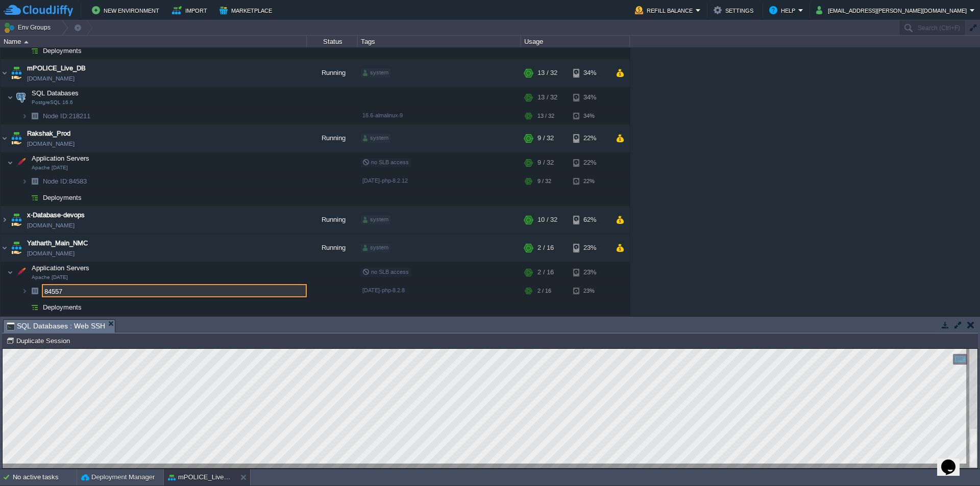  What do you see at coordinates (589, 220) in the screenshot?
I see `div: 62%` at bounding box center [589, 220].